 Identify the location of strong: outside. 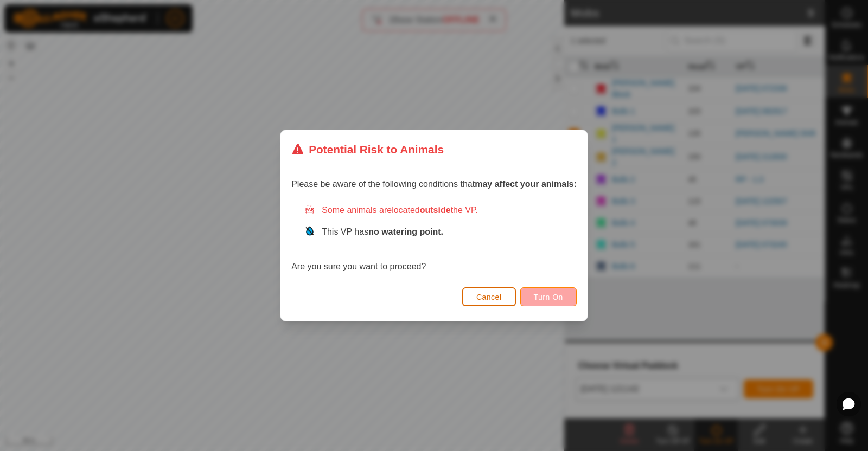
(435, 210).